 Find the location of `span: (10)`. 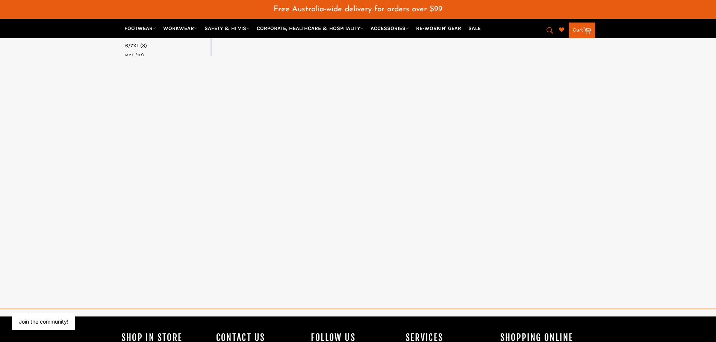

span: (10) is located at coordinates (139, 55).